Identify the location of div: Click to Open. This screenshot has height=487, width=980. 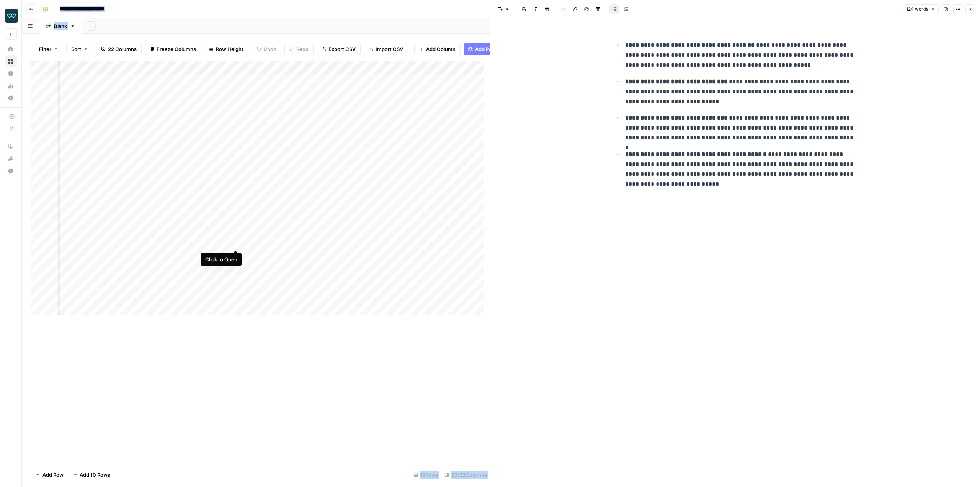
(221, 259).